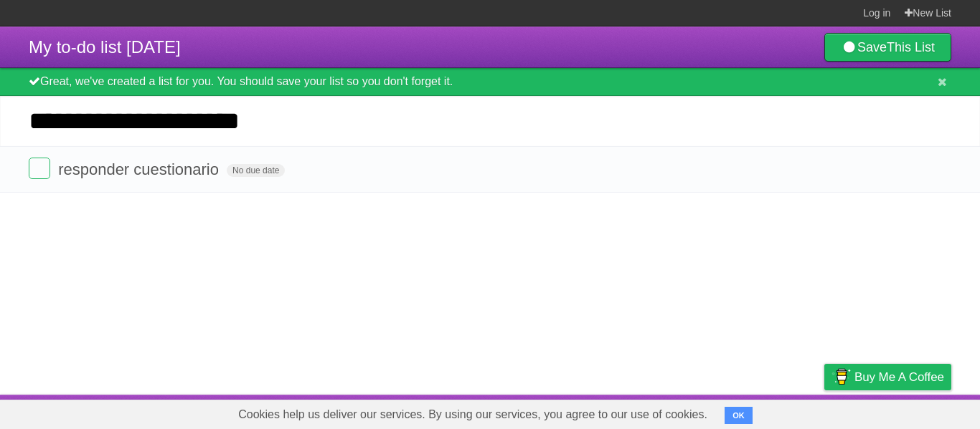 This screenshot has width=980, height=429. Describe the element at coordinates (140, 169) in the screenshot. I see `span: responder cuestionario` at that location.